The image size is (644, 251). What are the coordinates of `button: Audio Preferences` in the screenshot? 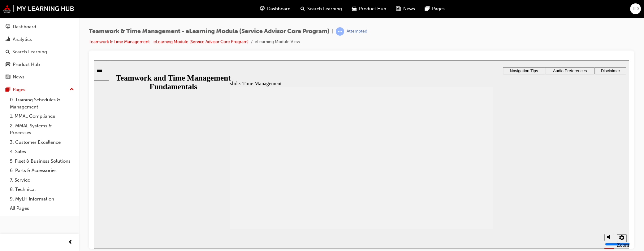 It's located at (476, 10).